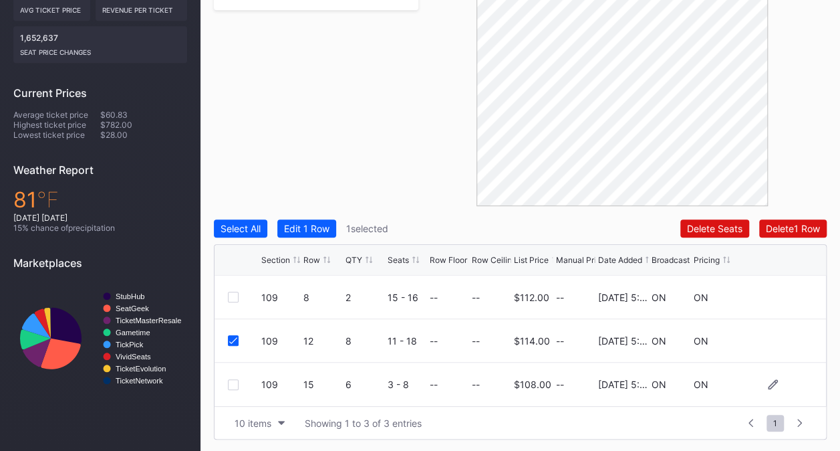 The image size is (840, 451). What do you see at coordinates (707, 259) in the screenshot?
I see `div: Pricing` at bounding box center [707, 259].